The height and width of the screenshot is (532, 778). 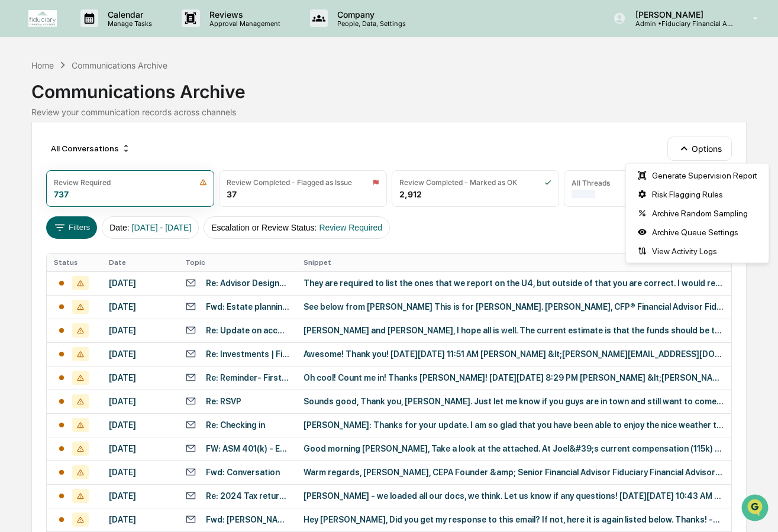 I want to click on span: Review Required, so click(x=350, y=228).